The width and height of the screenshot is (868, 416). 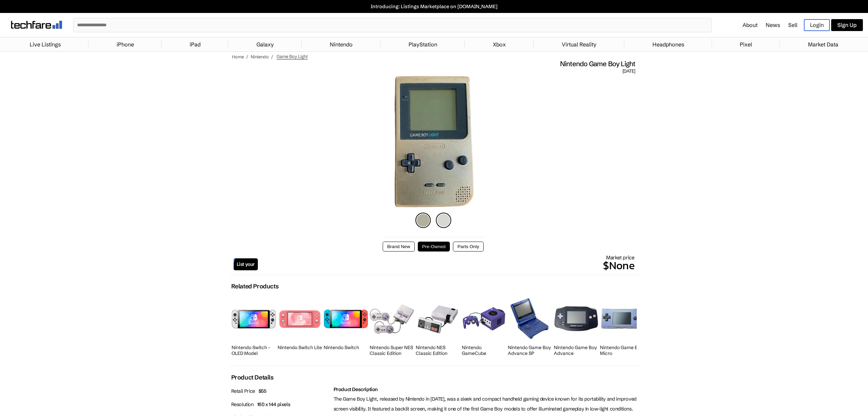 What do you see at coordinates (45, 45) in the screenshot?
I see `a: Live Listings` at bounding box center [45, 45].